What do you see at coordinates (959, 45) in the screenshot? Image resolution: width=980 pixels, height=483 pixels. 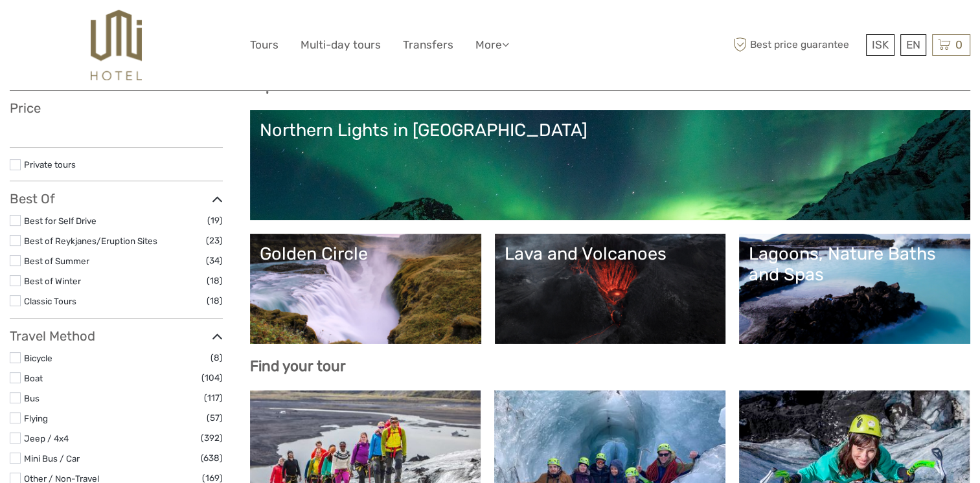 I see `span: 0` at bounding box center [959, 45].